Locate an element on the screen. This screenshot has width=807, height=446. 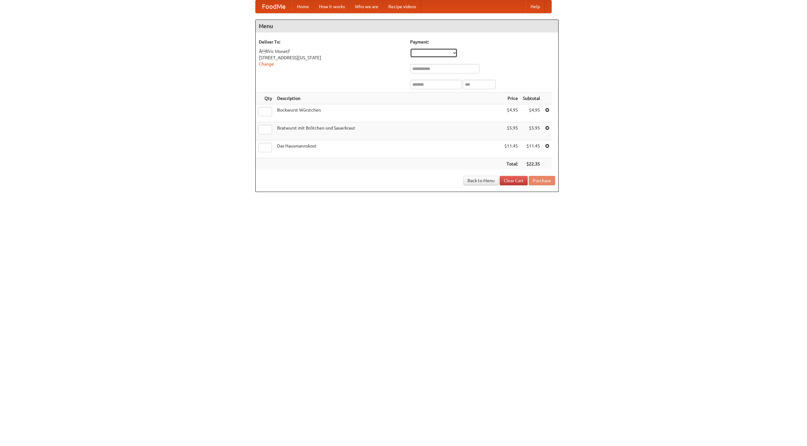
td: Bratwurst mit Brötchen und Sauerkraut is located at coordinates (388, 131).